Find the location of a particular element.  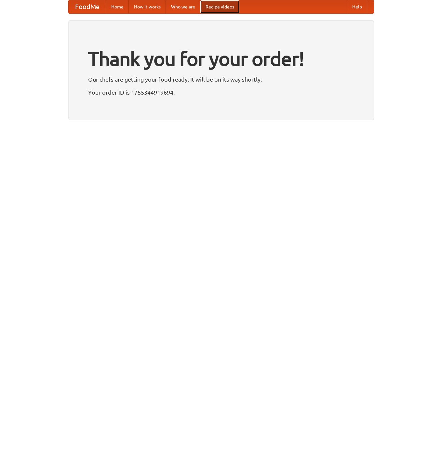

h1: Thank you for your order! is located at coordinates (221, 59).